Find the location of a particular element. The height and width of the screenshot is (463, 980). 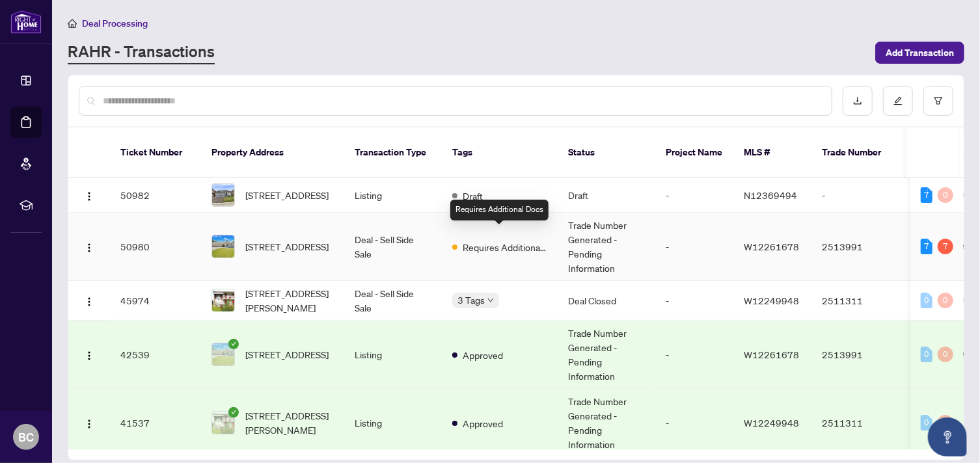

th: Status is located at coordinates (606, 153).